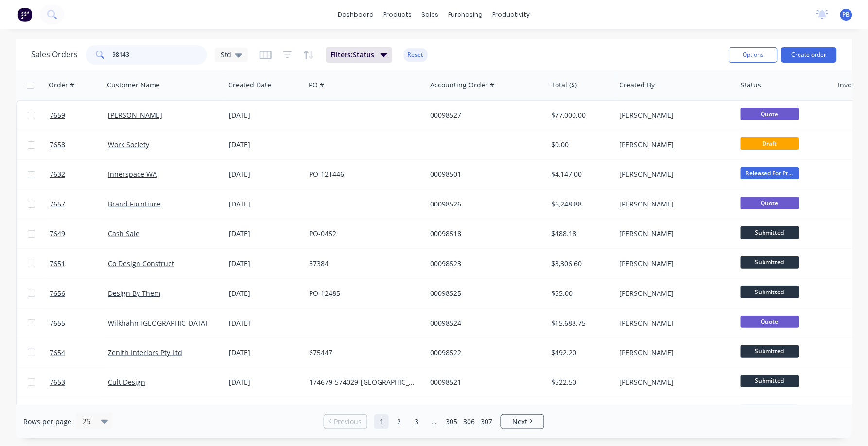  Describe the element at coordinates (145, 352) in the screenshot. I see `a: Zenith Interiors Pty Ltd` at that location.